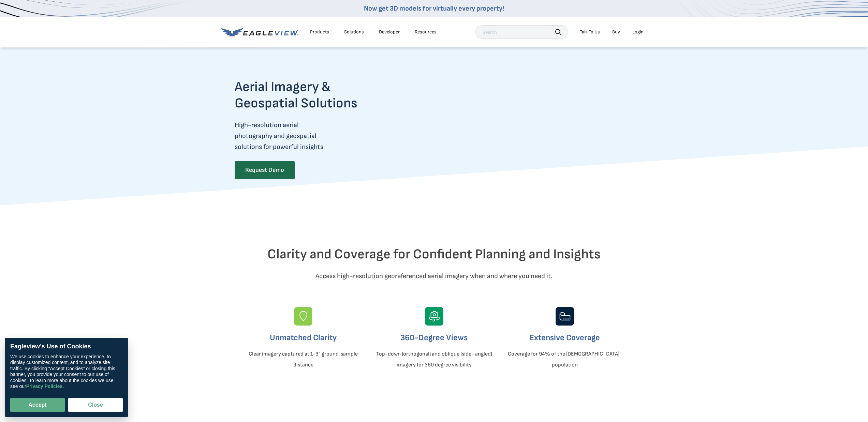 This screenshot has width=868, height=422. What do you see at coordinates (67, 347) in the screenshot?
I see `div: Eagleview’s Use of Cookies` at bounding box center [67, 347].